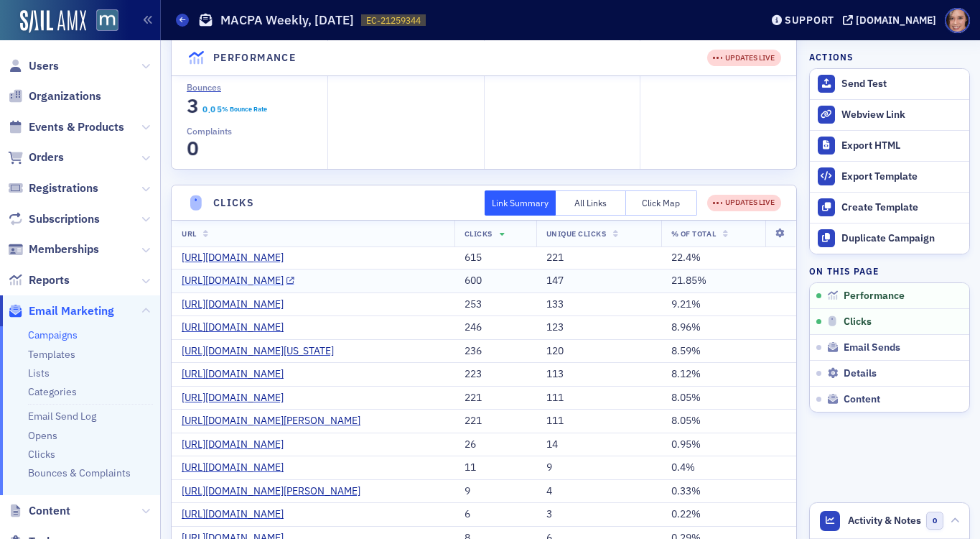 This screenshot has height=539, width=980. Describe the element at coordinates (861, 400) in the screenshot. I see `span: Content` at that location.